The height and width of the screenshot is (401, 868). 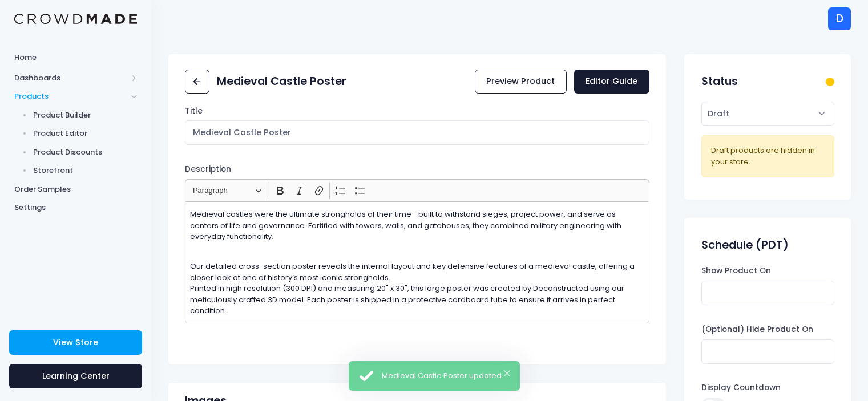 What do you see at coordinates (282, 81) in the screenshot?
I see `h2: Medieval Castle Poster` at bounding box center [282, 81].